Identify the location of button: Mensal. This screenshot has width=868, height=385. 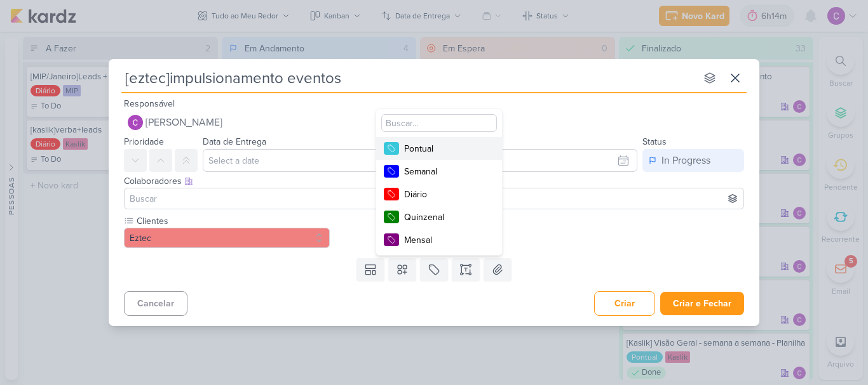
(439, 240).